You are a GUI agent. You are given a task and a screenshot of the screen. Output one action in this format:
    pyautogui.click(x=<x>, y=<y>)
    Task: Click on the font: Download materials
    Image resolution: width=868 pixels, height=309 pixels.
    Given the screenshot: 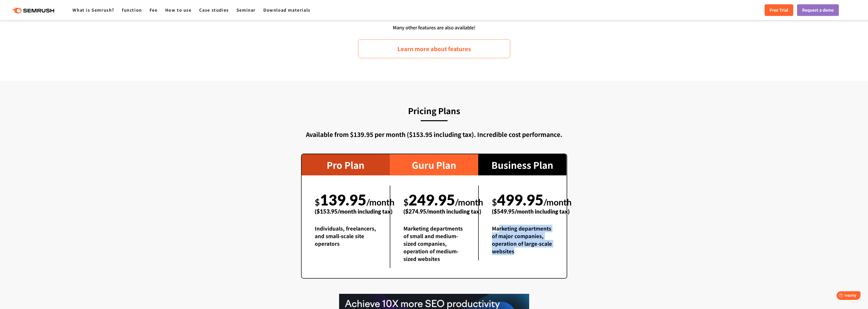 What is the action you would take?
    pyautogui.click(x=287, y=10)
    